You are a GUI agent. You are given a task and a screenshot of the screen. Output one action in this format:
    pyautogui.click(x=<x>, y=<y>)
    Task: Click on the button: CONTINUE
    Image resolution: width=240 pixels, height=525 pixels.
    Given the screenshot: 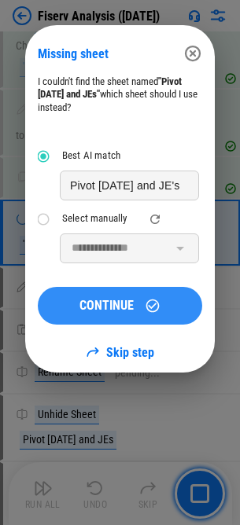 What is the action you would take?
    pyautogui.click(x=120, y=306)
    